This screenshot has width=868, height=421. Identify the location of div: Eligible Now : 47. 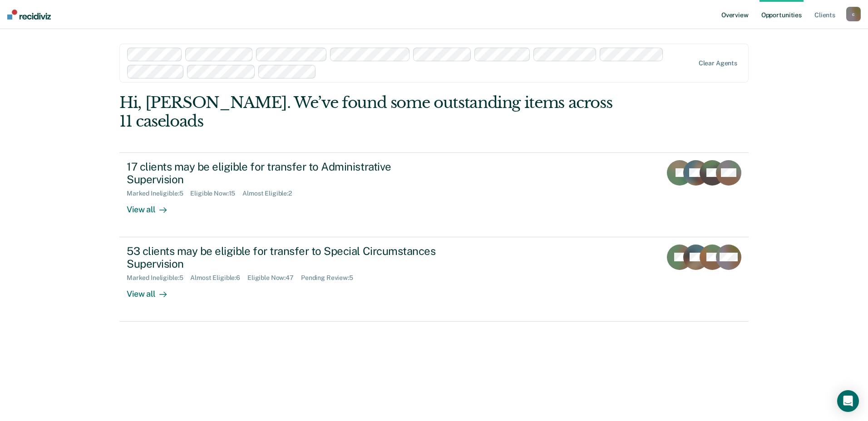
(275, 278).